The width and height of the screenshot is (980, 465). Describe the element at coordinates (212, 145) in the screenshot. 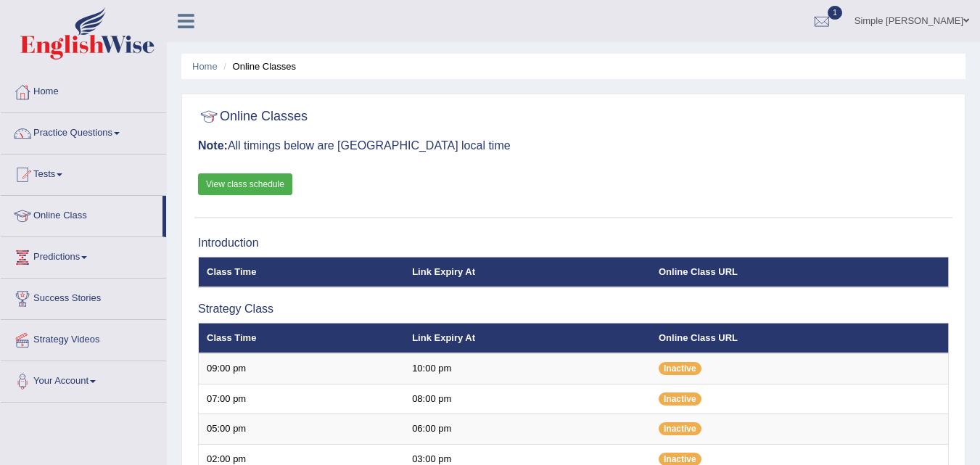

I see `b: Note:` at that location.